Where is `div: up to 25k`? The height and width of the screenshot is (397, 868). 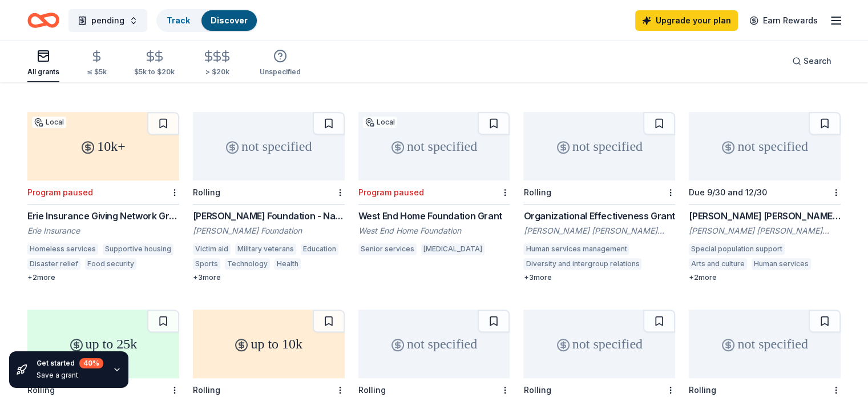
div: up to 25k is located at coordinates (104, 344).